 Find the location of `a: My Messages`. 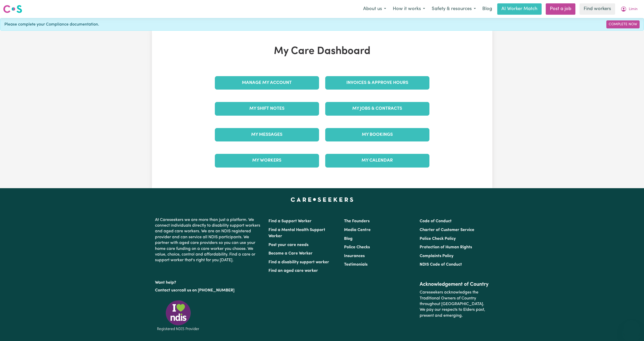

a: My Messages is located at coordinates (267, 135).